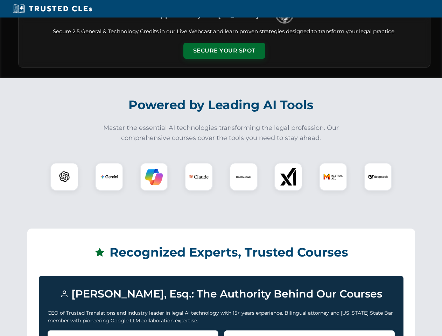  I want to click on img: Claude Logo, so click(199, 177).